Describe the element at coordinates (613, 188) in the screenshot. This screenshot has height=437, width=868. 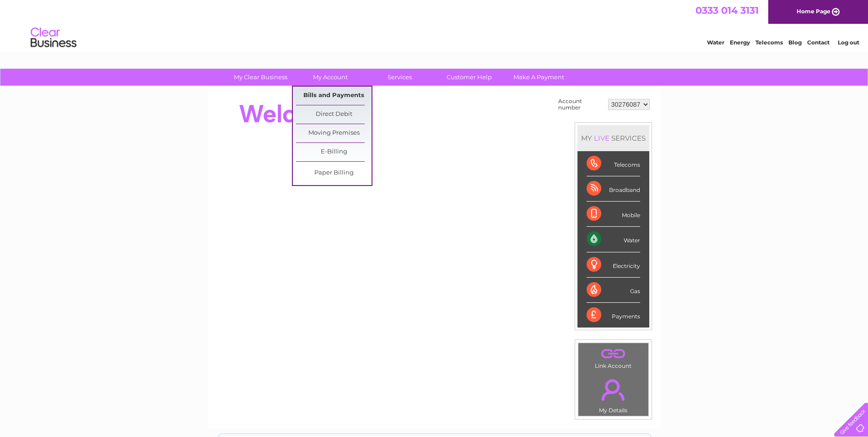
I see `div: Broadband` at that location.